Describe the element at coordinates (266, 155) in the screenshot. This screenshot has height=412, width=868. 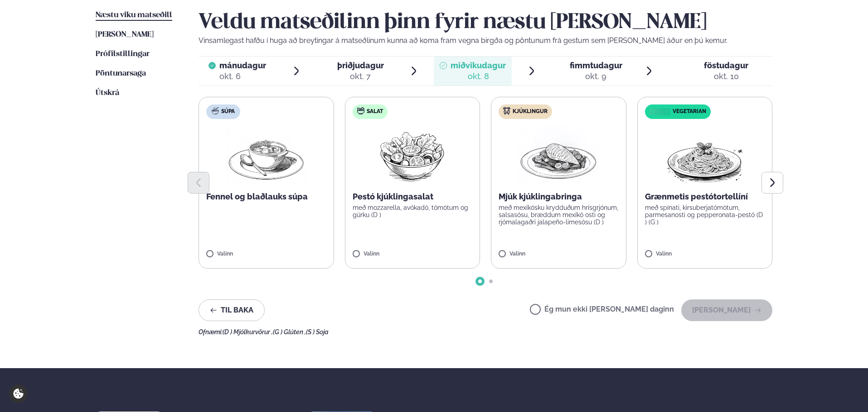
I see `img: Soup.png` at that location.